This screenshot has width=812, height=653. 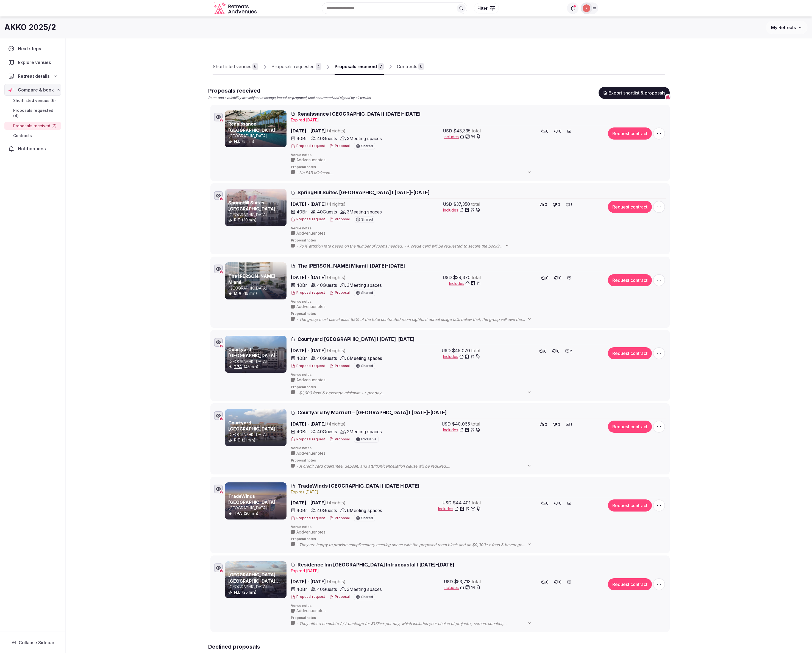 What do you see at coordinates (381, 67) in the screenshot?
I see `div: 7` at bounding box center [381, 67].